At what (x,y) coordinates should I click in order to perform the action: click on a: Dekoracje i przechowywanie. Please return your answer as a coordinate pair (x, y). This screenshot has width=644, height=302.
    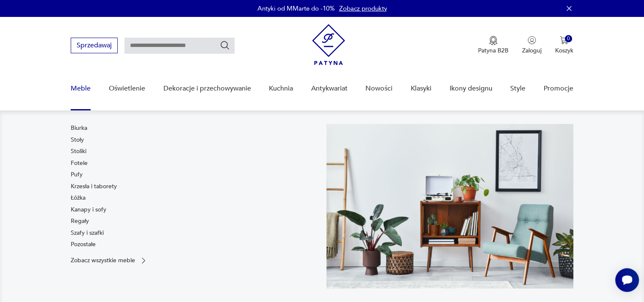
    Looking at the image, I should click on (207, 89).